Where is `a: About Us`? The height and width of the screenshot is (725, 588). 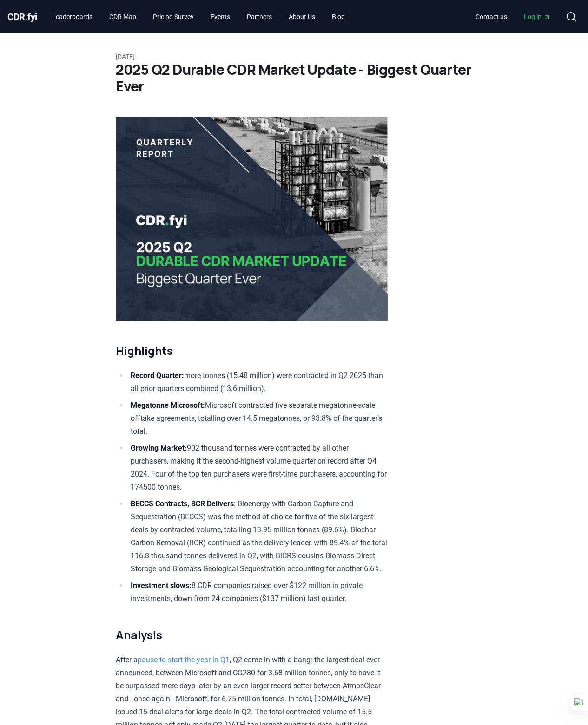 a: About Us is located at coordinates (302, 17).